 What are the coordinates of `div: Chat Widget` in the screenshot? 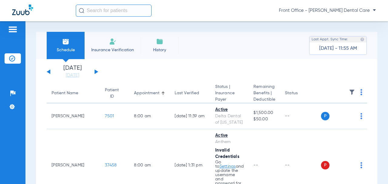 It's located at (373, 169).